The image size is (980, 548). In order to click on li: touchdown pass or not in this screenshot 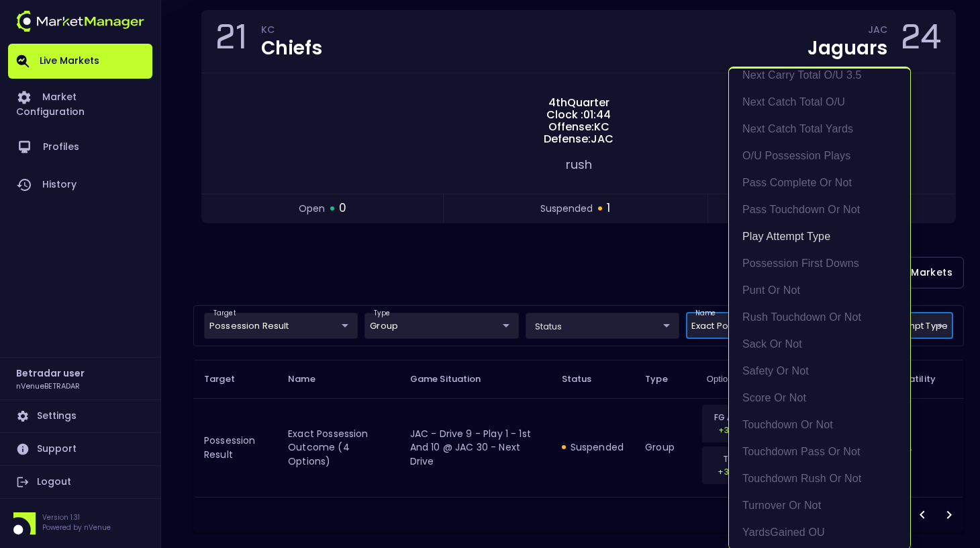, I will do `click(820, 451)`.